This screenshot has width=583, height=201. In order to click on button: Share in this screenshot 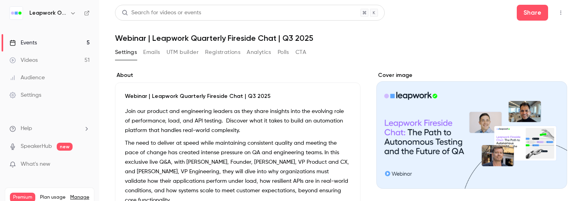, I will do `click(532, 13)`.